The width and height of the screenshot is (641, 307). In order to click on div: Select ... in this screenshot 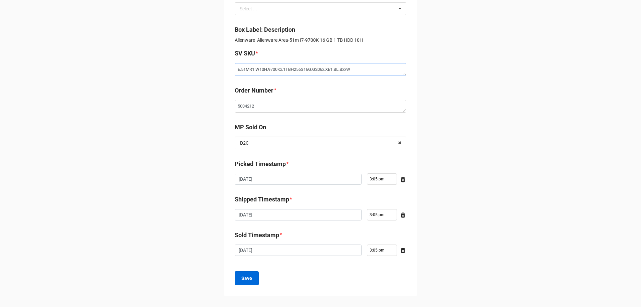, I will do `click(252, 8)`.